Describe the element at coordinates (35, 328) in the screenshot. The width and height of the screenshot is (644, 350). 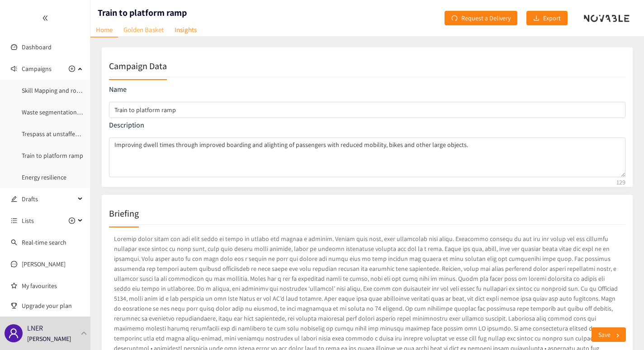
I see `p: LNER` at that location.